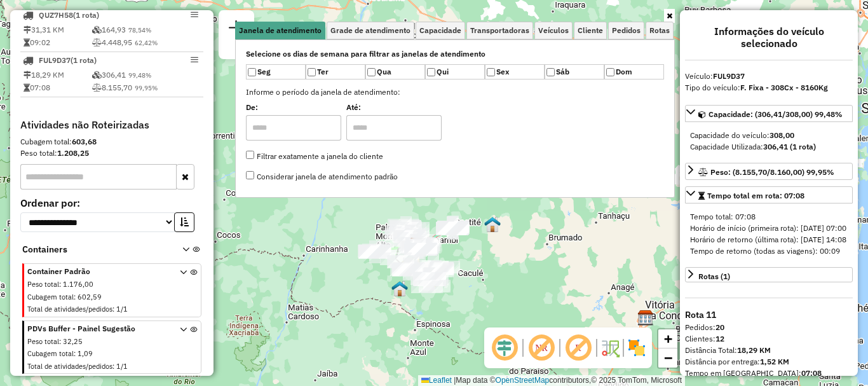  I want to click on td: 4.448,95, so click(146, 43).